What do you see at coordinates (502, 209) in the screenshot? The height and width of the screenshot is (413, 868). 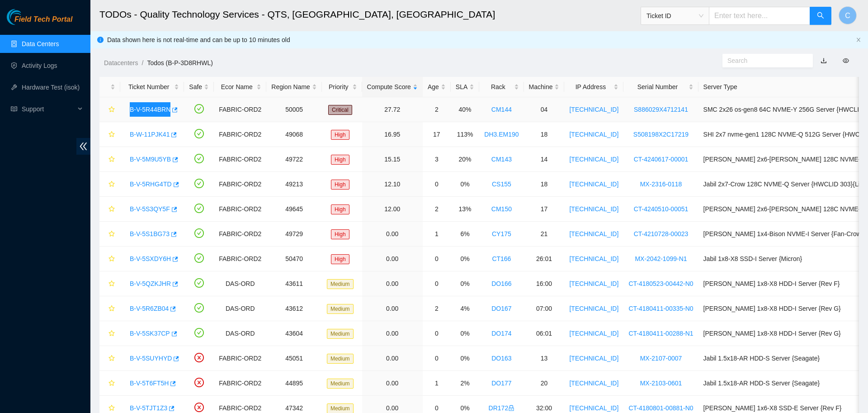 I see `a: CM150` at bounding box center [502, 209].